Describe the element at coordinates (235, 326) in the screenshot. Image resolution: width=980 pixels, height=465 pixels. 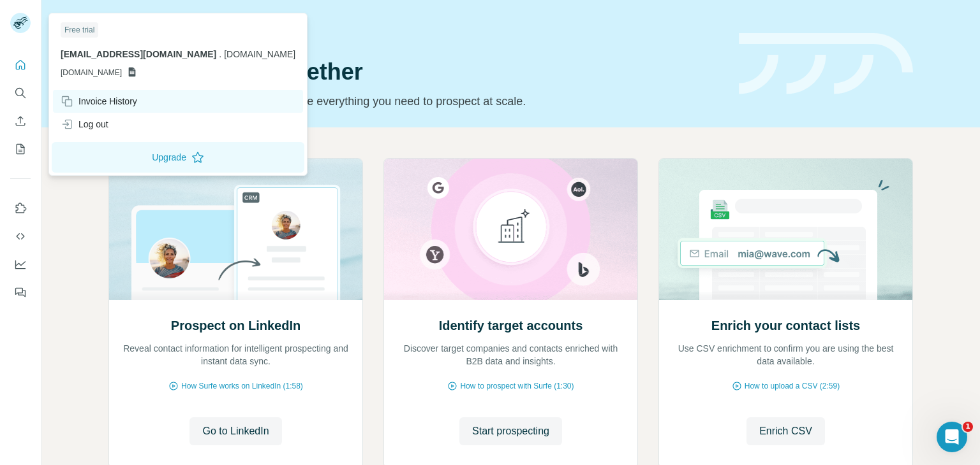
I see `h2: Prospect on LinkedIn` at that location.